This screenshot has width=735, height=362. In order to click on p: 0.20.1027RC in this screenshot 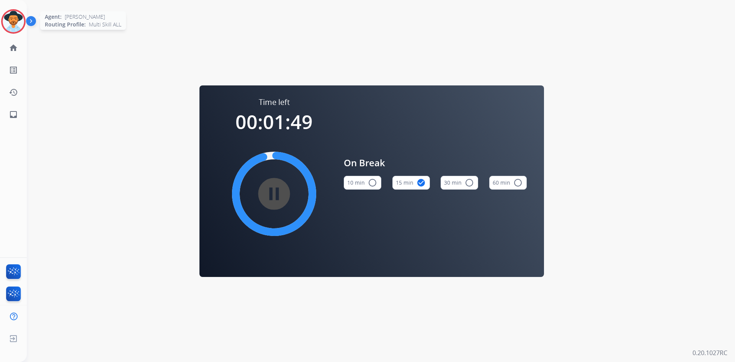, I will do `click(710, 353)`.